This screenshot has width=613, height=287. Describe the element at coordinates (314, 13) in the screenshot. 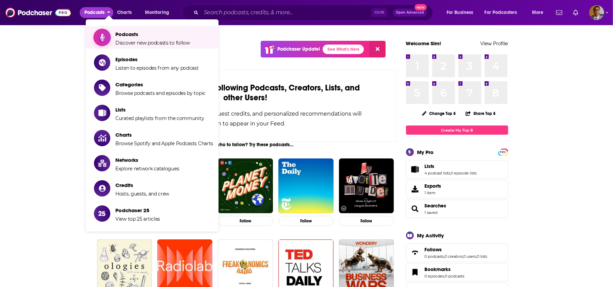

I see `div: Search podcasts, credits, & more...` at that location.